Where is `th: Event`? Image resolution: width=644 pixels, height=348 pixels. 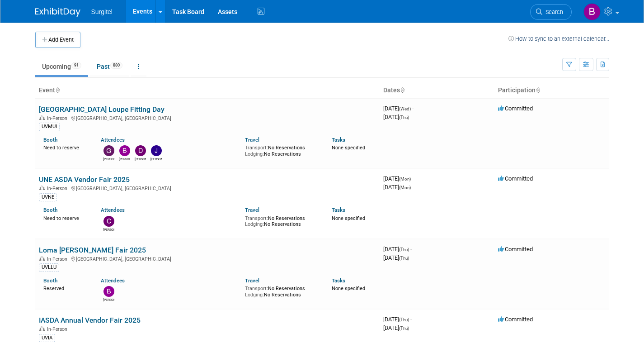 th: Event is located at coordinates (208, 91).